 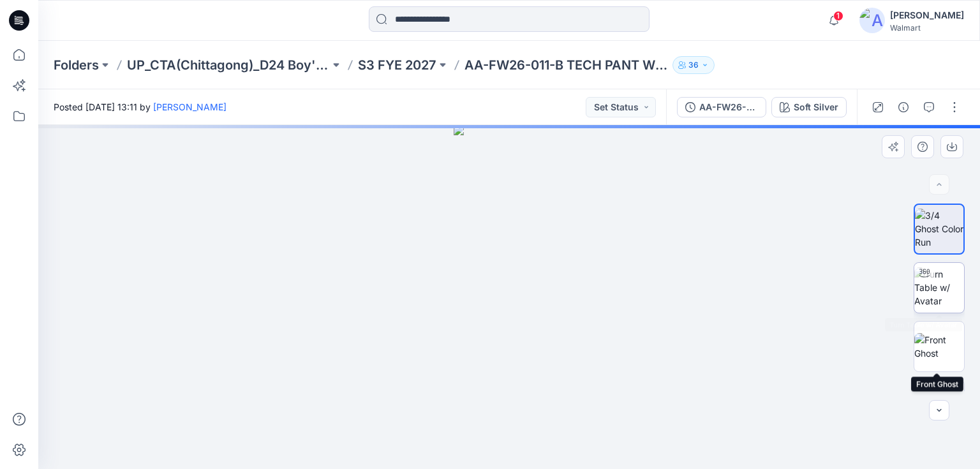 What do you see at coordinates (928, 28) in the screenshot?
I see `div: Walmart` at bounding box center [928, 28].